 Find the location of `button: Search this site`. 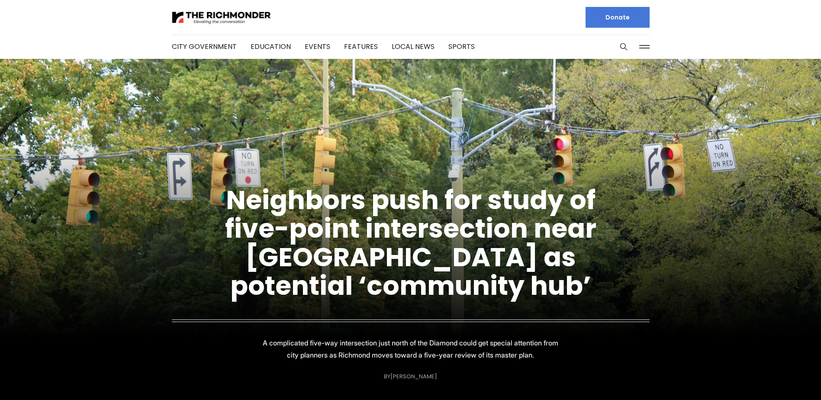

button: Search this site is located at coordinates (624, 47).